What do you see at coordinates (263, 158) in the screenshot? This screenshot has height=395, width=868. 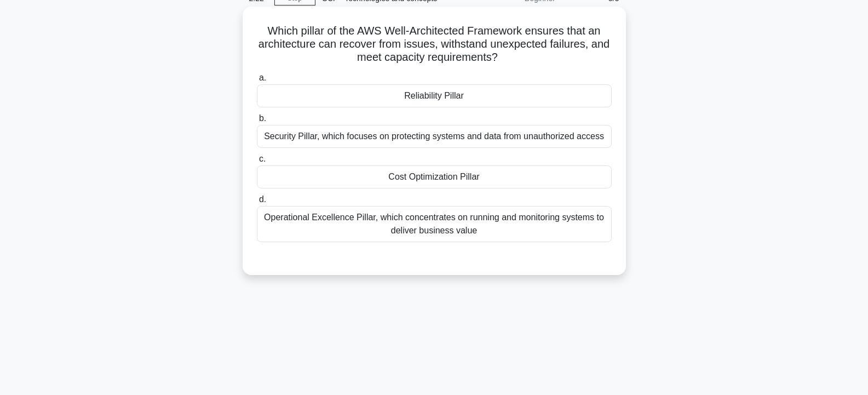 I see `span: c.` at bounding box center [263, 158].